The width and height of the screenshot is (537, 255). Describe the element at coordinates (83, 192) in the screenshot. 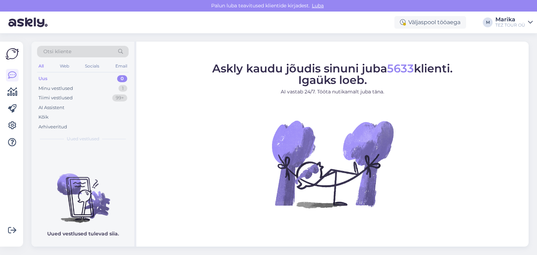

I see `img: No chats` at that location.